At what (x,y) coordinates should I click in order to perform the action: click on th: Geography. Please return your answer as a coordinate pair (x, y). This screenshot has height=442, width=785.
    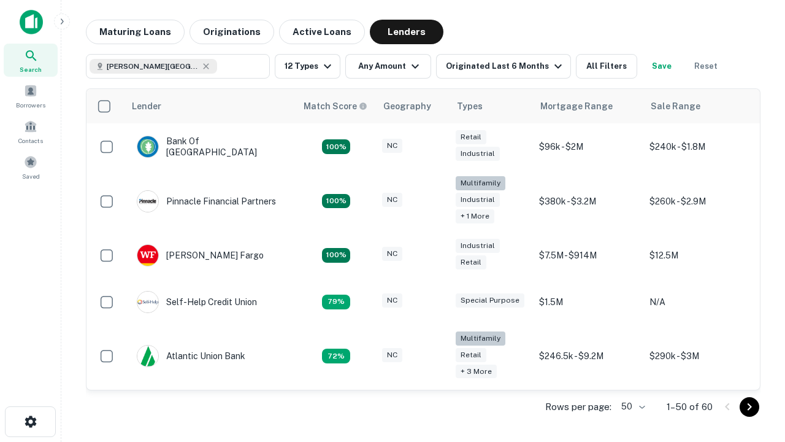
    Looking at the image, I should click on (413, 106).